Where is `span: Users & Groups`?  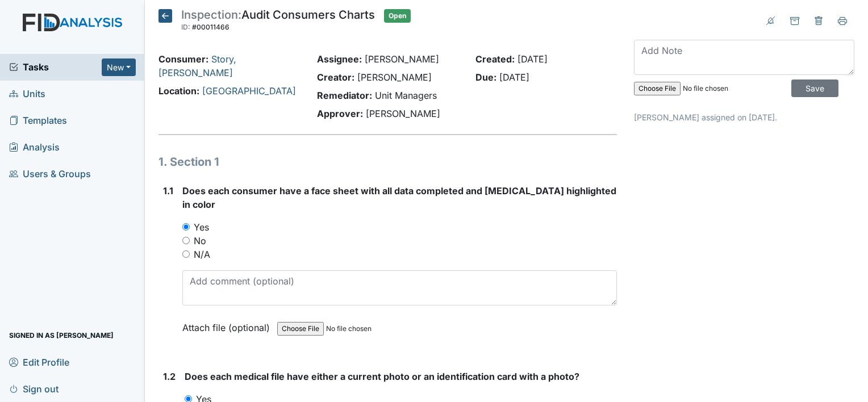
span: Users & Groups is located at coordinates (50, 174).